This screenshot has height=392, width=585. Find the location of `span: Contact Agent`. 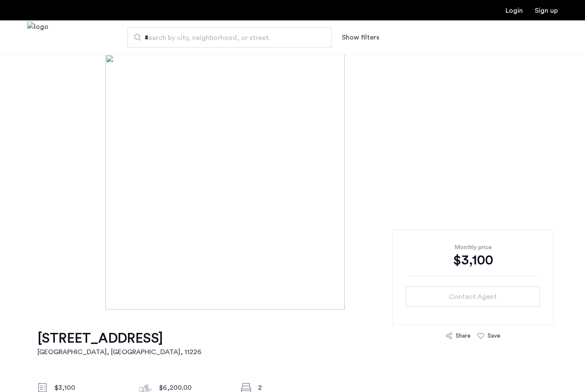

span: Contact Agent is located at coordinates (473, 297).